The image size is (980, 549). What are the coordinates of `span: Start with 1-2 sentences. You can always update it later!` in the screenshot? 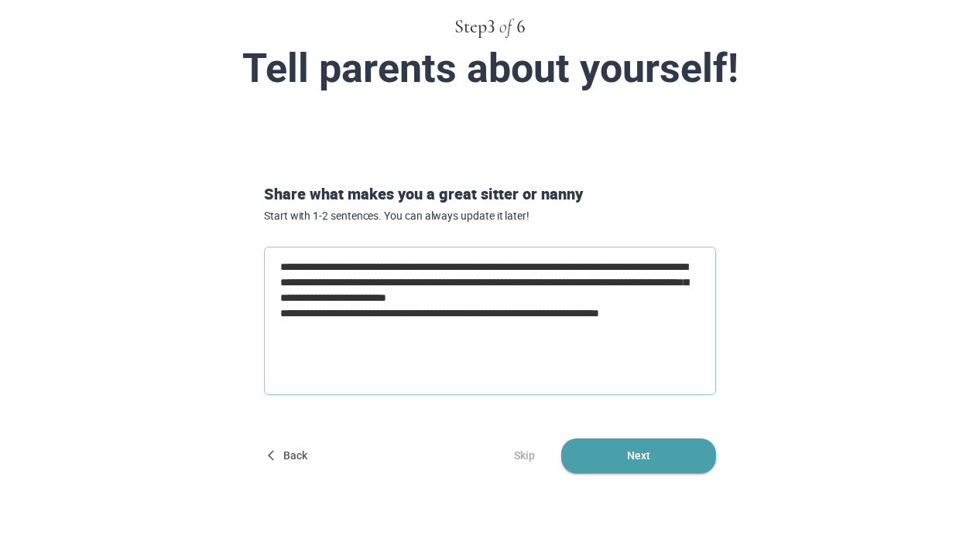 It's located at (490, 216).